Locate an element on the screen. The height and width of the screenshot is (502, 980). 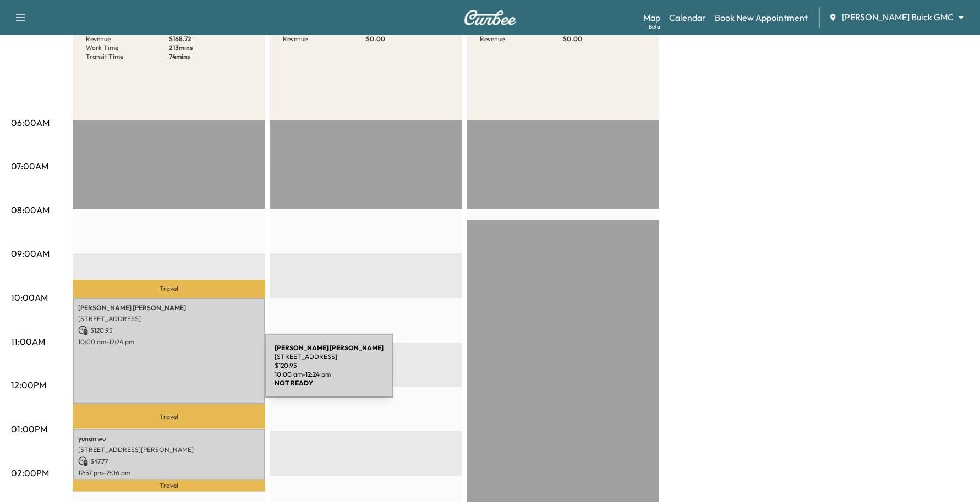
img: Curbee Logo is located at coordinates (490, 18).